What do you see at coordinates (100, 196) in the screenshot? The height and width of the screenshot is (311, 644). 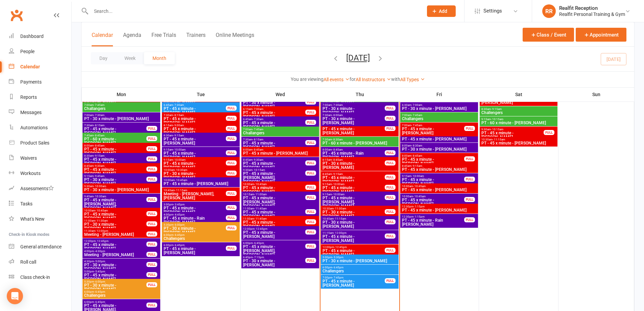 I see `span: - 10:30am` at bounding box center [100, 196].